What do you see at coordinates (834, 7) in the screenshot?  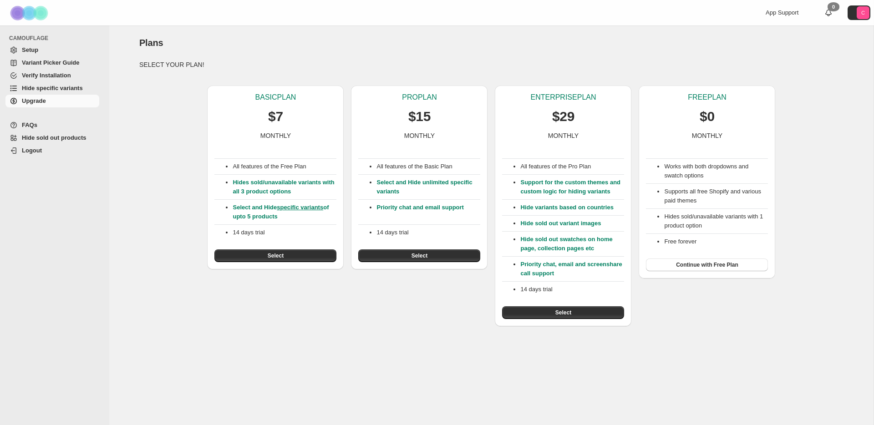 I see `div: 0` at bounding box center [834, 7].